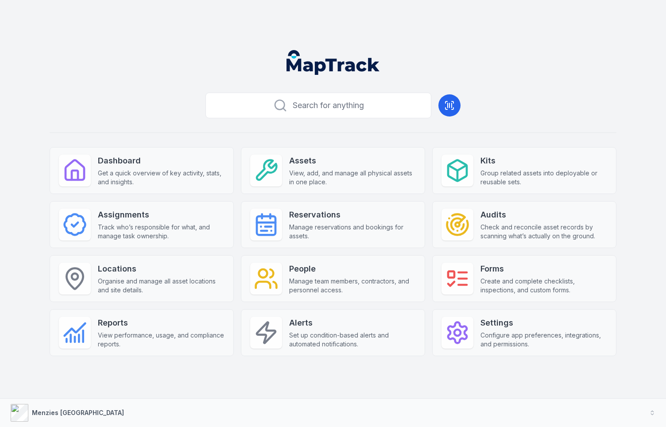 This screenshot has height=427, width=666. I want to click on span: Manage reservations and bookings for assets., so click(352, 231).